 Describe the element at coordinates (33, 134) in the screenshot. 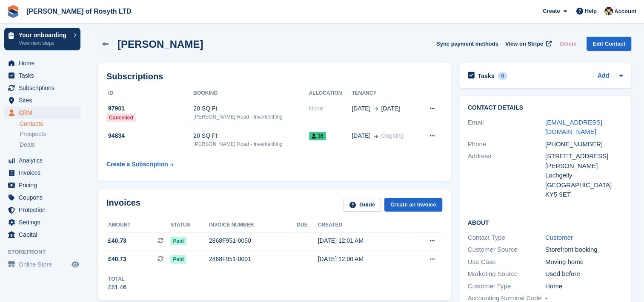

I see `span: Prospects` at that location.